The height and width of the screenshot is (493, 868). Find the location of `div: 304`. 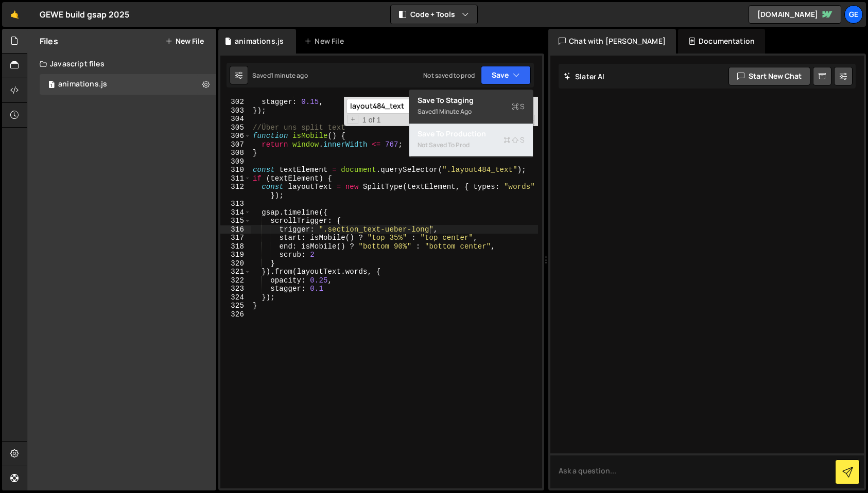

div: 304 is located at coordinates (235, 119).